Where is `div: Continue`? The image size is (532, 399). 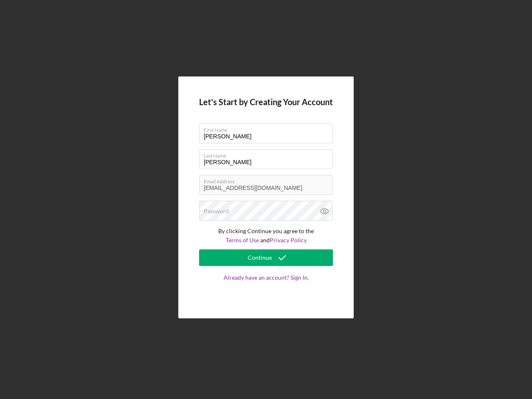 div: Continue is located at coordinates (260, 258).